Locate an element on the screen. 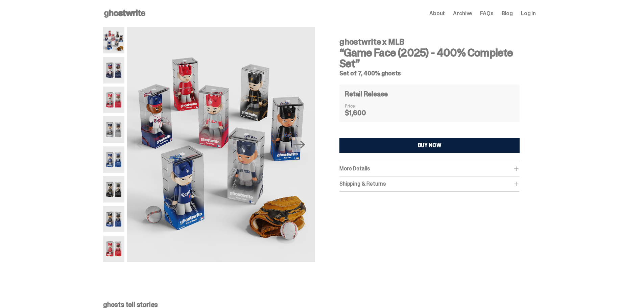 This screenshot has width=644, height=308. a: Blog is located at coordinates (507, 14).